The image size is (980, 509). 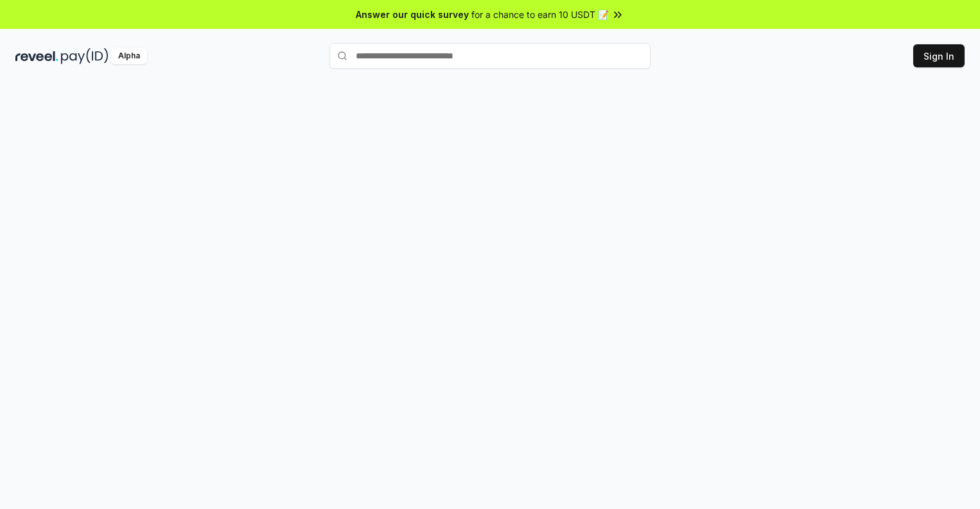 I want to click on button: Sign In, so click(x=939, y=56).